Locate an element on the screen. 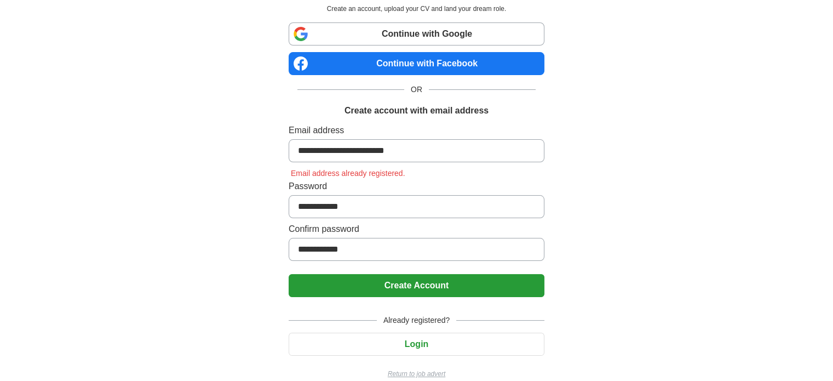  span: Already registered? is located at coordinates (416, 320).